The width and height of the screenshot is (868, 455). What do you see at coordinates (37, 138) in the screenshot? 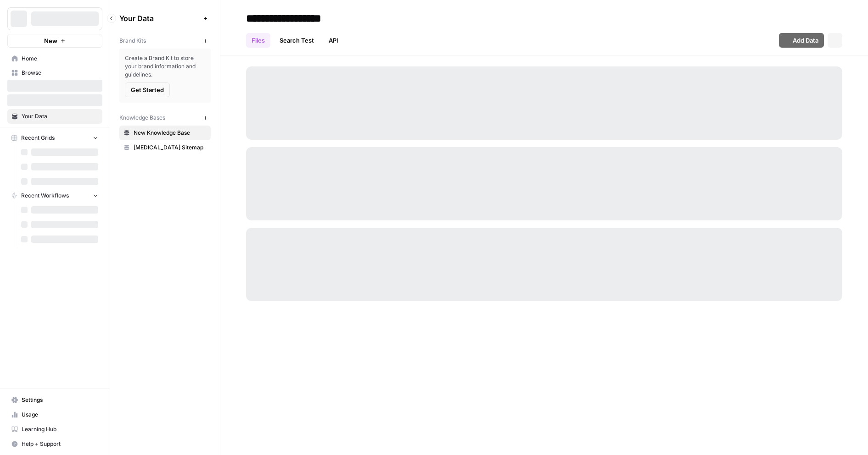
I see `span: Recent Grids` at bounding box center [37, 138].